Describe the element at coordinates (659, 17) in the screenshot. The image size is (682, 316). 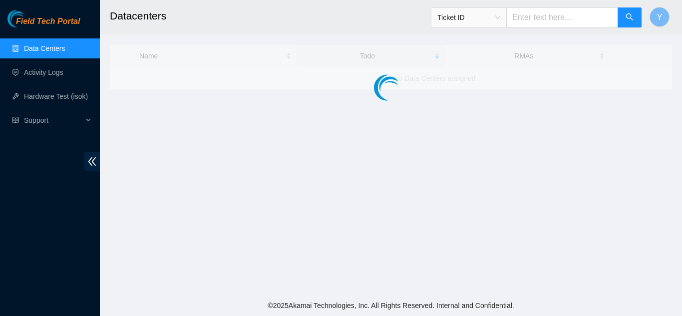
I see `span: Y` at that location.